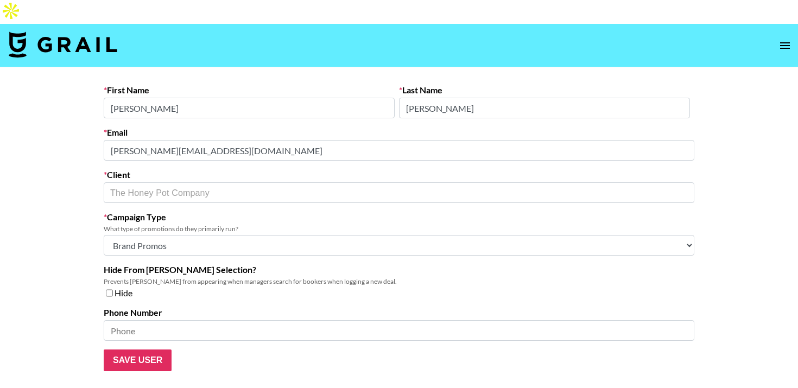 This screenshot has width=798, height=388. What do you see at coordinates (249, 90) in the screenshot?
I see `label: First Name` at bounding box center [249, 90].